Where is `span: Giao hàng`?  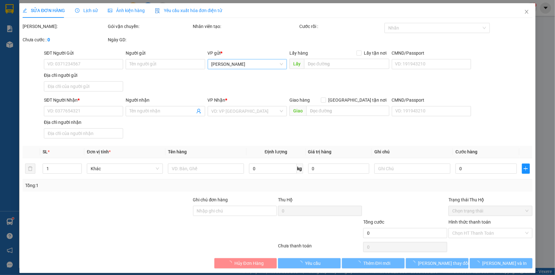 span: Giao hàng is located at coordinates (299, 100).